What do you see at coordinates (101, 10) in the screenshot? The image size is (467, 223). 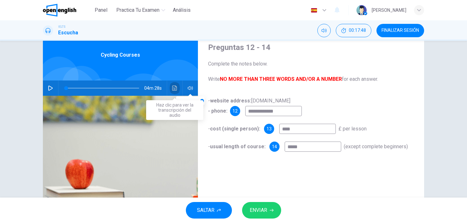 I see `button: Panel` at bounding box center [101, 10].